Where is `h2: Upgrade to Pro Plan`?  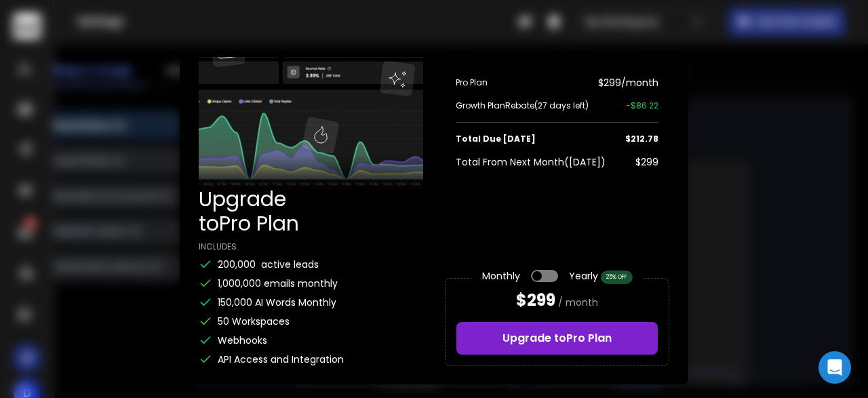
h2: Upgrade to Pro Plan is located at coordinates (311, 211).